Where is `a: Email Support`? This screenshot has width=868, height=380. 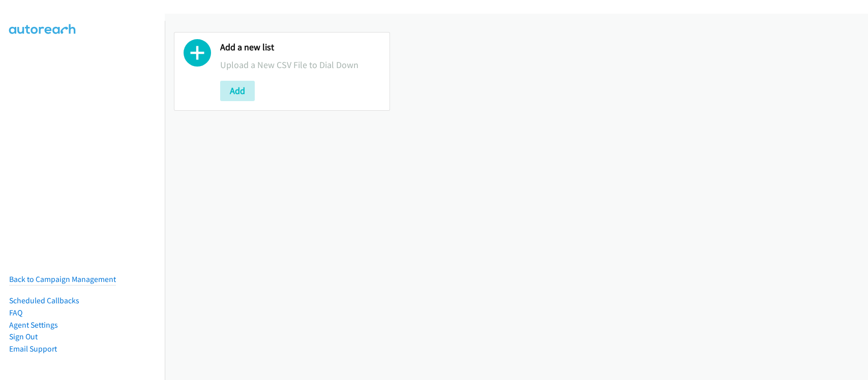 a: Email Support is located at coordinates (33, 348).